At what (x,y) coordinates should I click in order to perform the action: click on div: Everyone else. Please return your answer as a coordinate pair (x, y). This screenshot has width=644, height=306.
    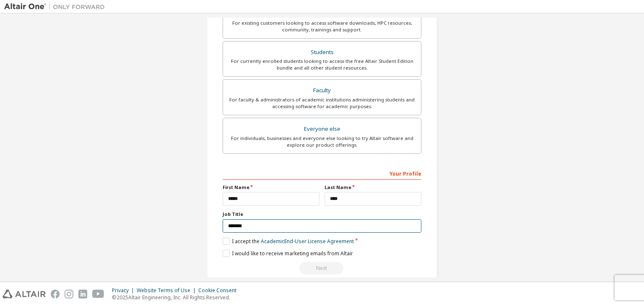
    Looking at the image, I should click on (322, 129).